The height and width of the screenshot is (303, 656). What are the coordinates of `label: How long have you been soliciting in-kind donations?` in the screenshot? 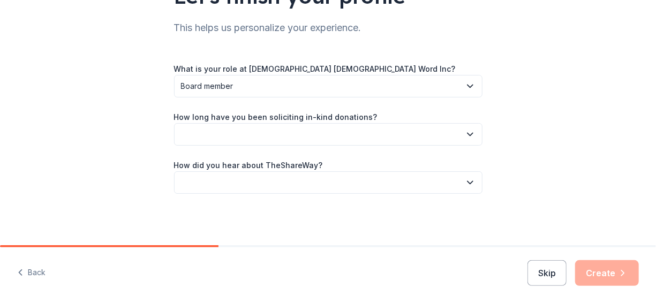 It's located at (276, 117).